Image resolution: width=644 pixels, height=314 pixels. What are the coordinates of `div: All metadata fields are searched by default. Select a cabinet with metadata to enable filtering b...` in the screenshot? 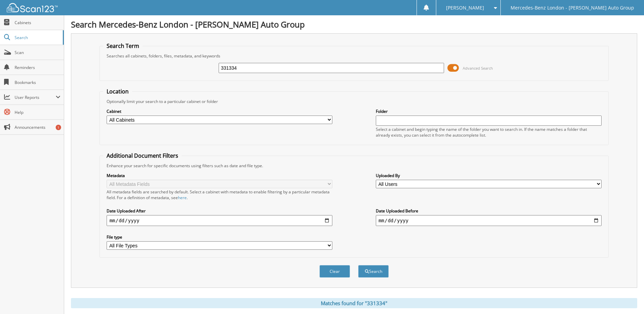 It's located at (219, 195).